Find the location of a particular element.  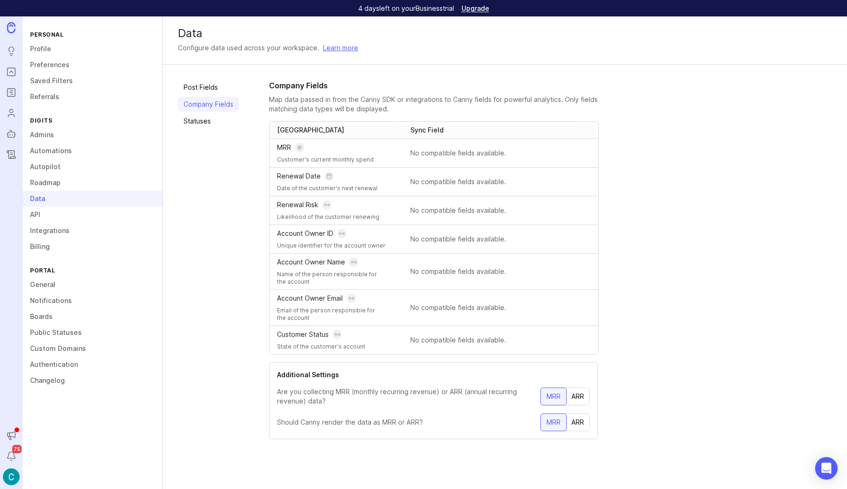

div: Sync Field is located at coordinates (427, 130).